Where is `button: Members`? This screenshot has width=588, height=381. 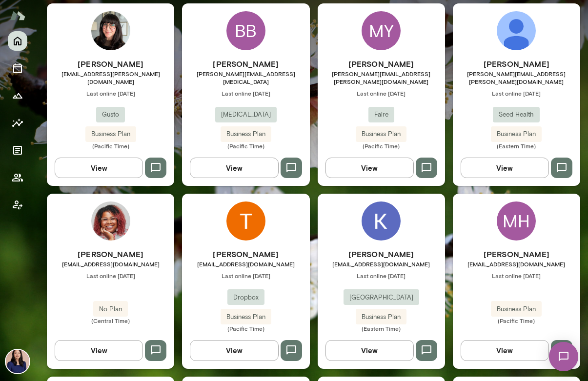 button: Members is located at coordinates (18, 178).